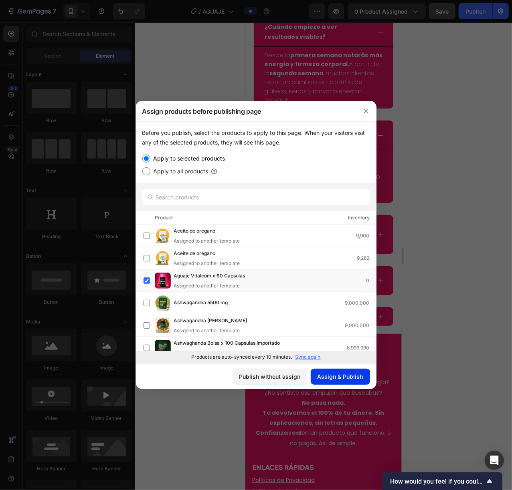 This screenshot has height=490, width=512. Describe the element at coordinates (256, 197) in the screenshot. I see `input: Search products` at that location.